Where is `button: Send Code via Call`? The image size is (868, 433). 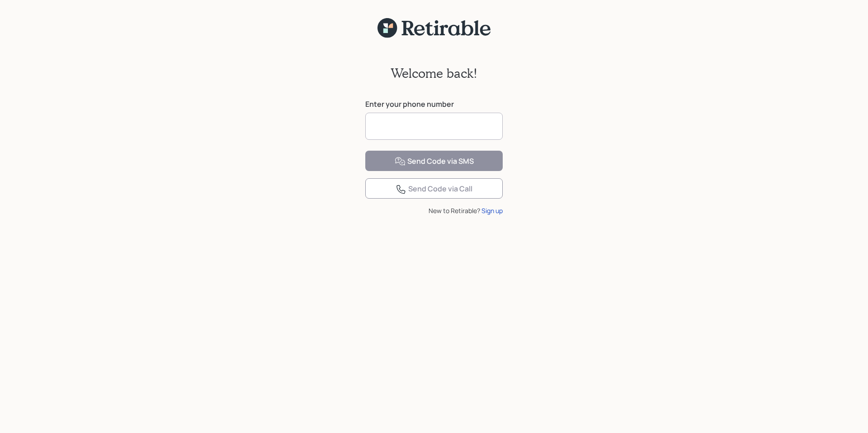 button: Send Code via Call is located at coordinates (434, 188).